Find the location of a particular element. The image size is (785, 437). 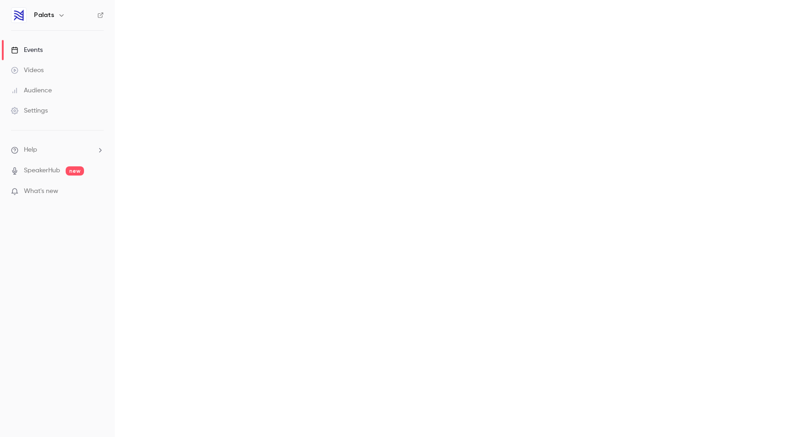

div: Events is located at coordinates (27, 50).